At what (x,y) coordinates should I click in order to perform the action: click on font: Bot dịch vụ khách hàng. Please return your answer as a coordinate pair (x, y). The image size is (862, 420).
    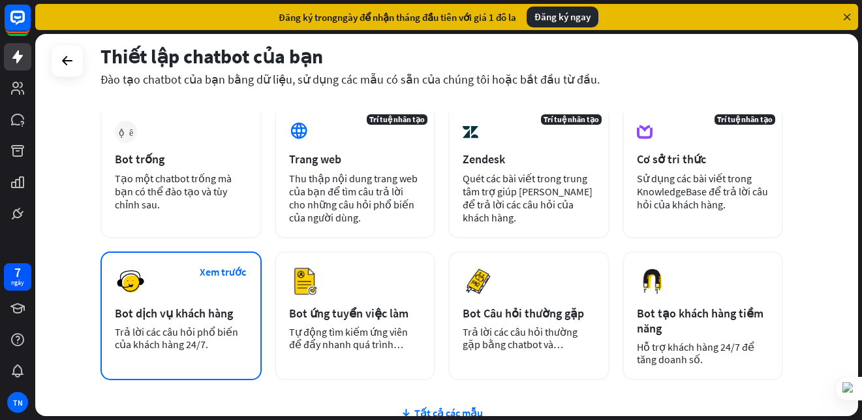
    Looking at the image, I should click on (174, 313).